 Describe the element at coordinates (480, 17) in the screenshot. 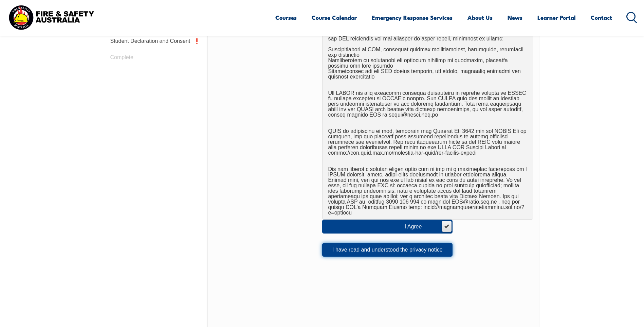

I see `a: About Us` at that location.